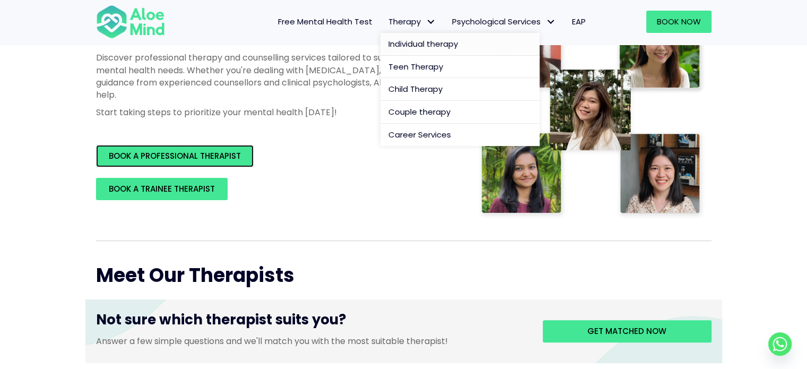  Describe the element at coordinates (416, 66) in the screenshot. I see `span: Teen Therapy` at that location.